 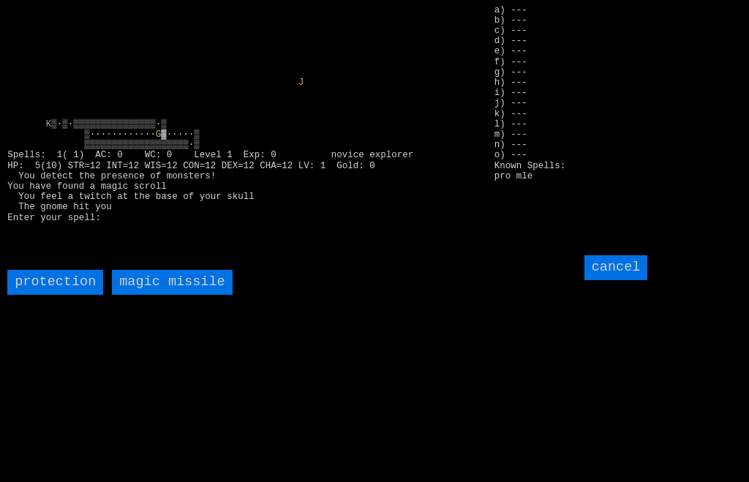 I want to click on font: G, so click(x=159, y=135).